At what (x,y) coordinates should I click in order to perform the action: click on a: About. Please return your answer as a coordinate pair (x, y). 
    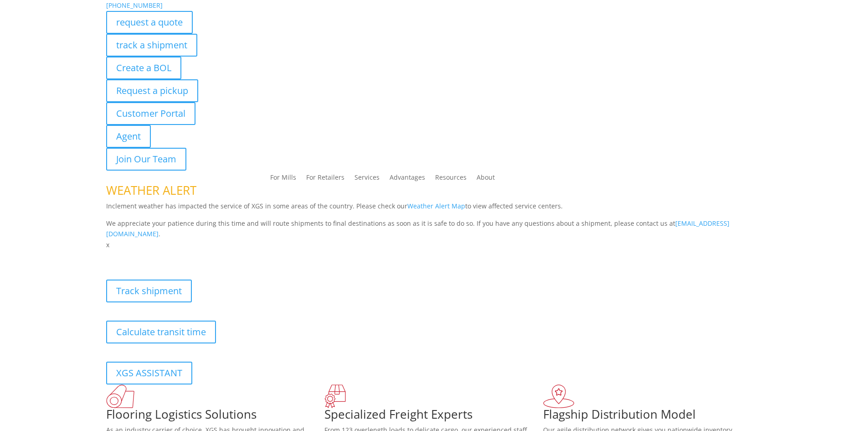
    Looking at the image, I should click on (486, 179).